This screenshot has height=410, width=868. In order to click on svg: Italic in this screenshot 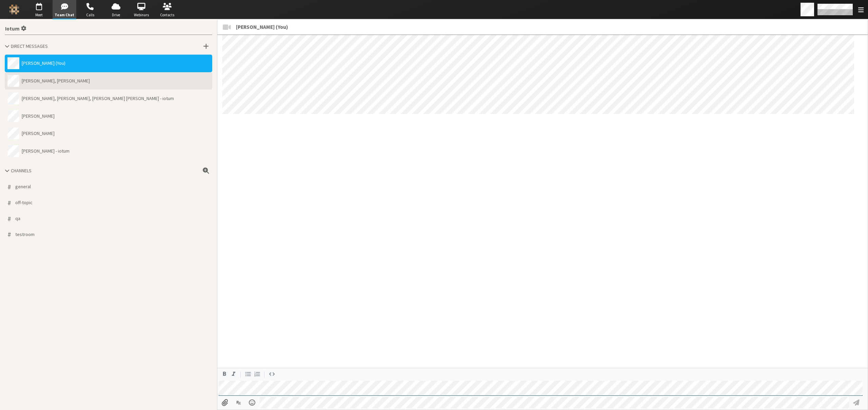, I will do `click(233, 374)`.